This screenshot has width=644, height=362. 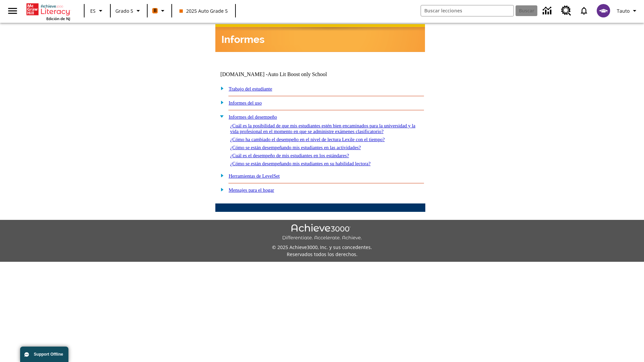 What do you see at coordinates (93, 11) in the screenshot?
I see `span: ES` at bounding box center [93, 11].